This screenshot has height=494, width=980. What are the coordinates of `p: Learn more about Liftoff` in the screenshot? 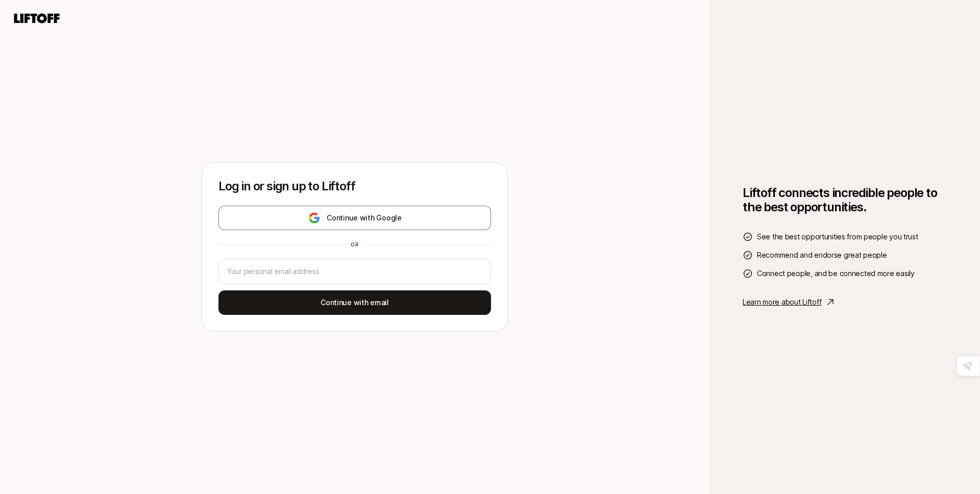 It's located at (782, 302).